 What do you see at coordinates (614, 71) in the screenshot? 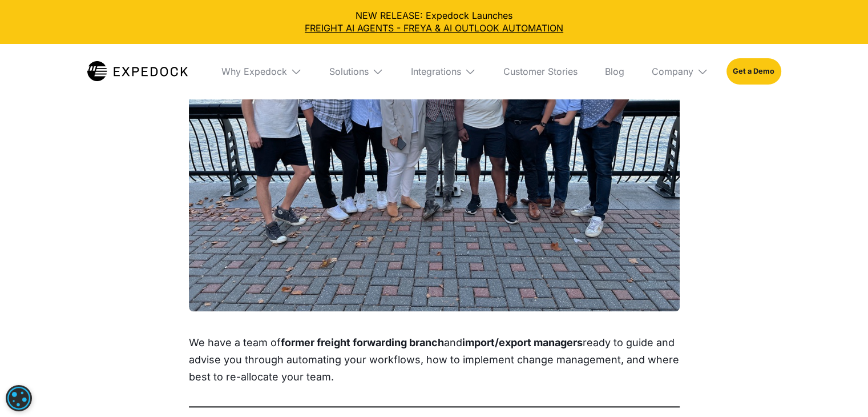
I see `a: Blog` at bounding box center [614, 71].